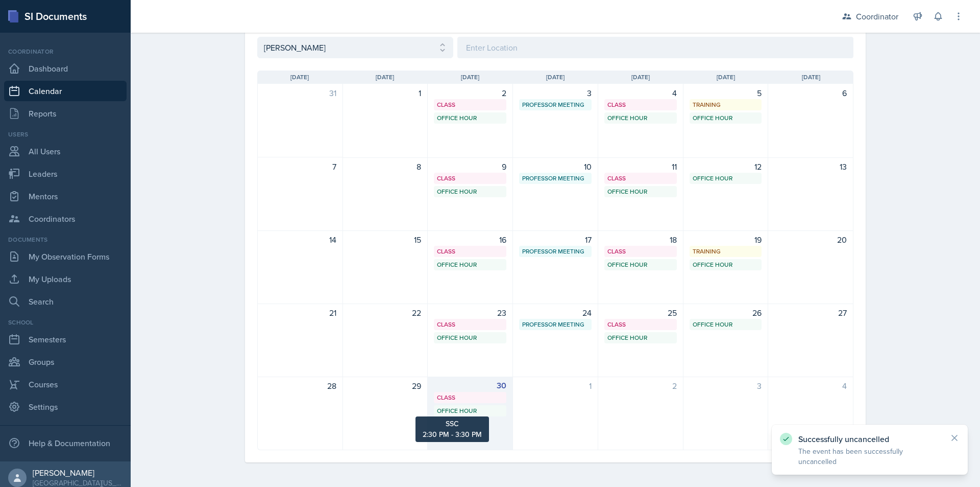  I want to click on div: 18, so click(641, 239).